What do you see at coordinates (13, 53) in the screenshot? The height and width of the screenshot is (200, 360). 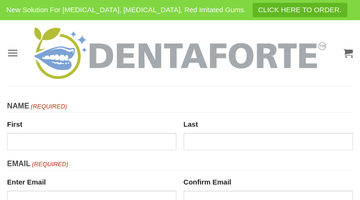 I see `a: Menu` at bounding box center [13, 53].